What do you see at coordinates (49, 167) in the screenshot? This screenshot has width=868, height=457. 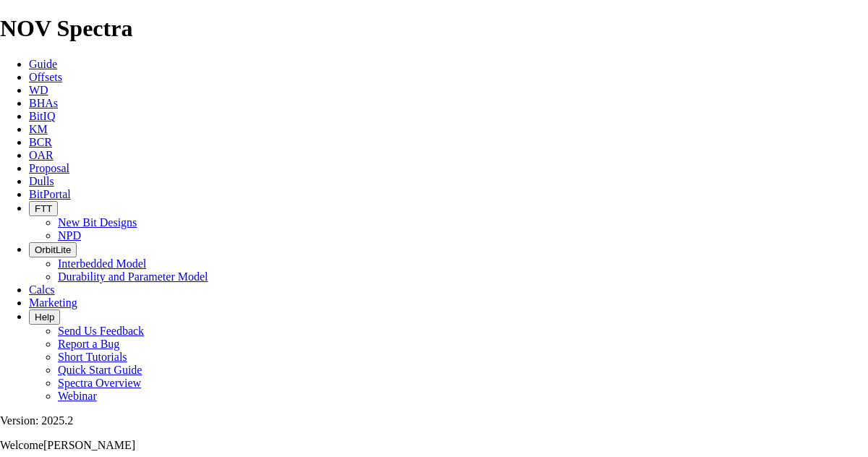 I see `a: Proposal` at bounding box center [49, 167].